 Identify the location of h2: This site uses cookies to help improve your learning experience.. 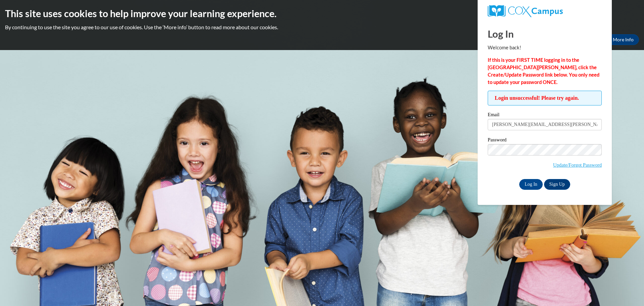
(322, 13).